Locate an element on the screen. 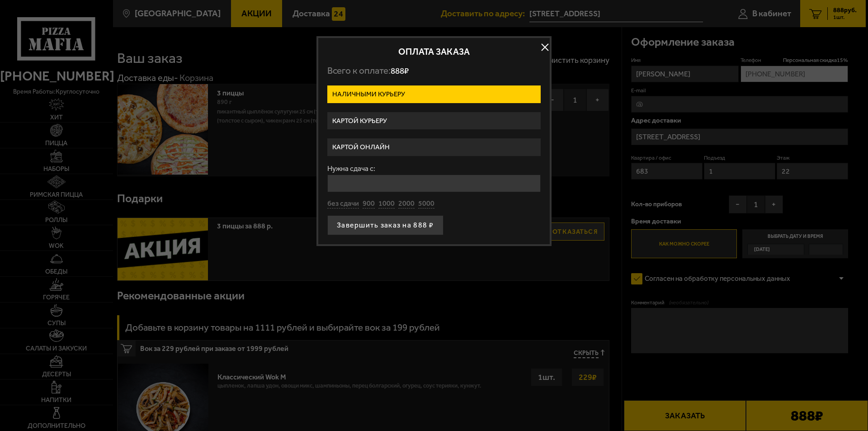 Image resolution: width=868 pixels, height=431 pixels. button: Завершить заказ на 888 ₽ is located at coordinates (385, 225).